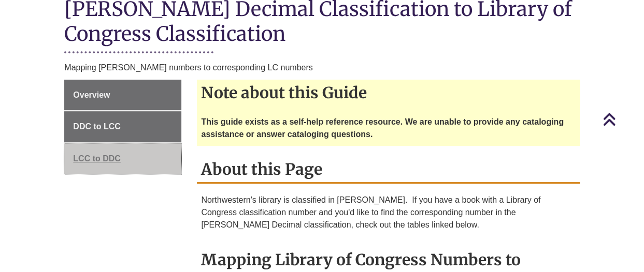 The height and width of the screenshot is (272, 644). What do you see at coordinates (123, 159) in the screenshot?
I see `a: LCC to DDC` at bounding box center [123, 159].